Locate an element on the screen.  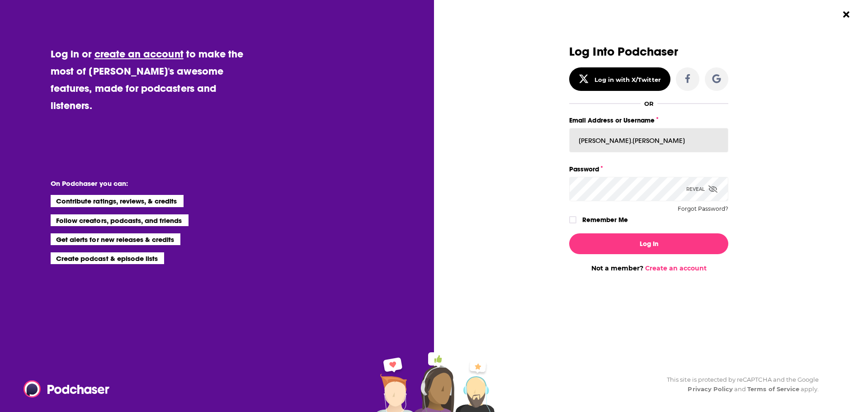
button: Close Button is located at coordinates (846, 14).